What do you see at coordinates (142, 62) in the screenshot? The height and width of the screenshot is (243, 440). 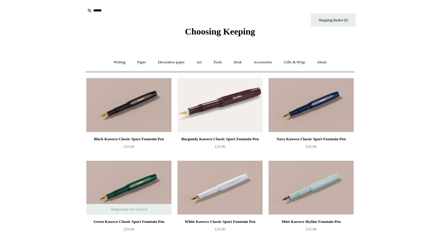 I see `a: Paper` at bounding box center [142, 62].